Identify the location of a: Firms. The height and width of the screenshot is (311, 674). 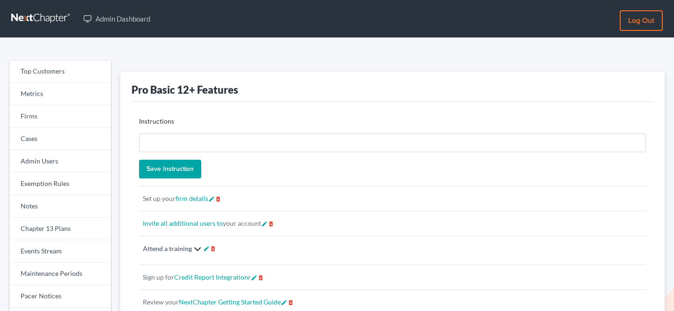
(60, 117).